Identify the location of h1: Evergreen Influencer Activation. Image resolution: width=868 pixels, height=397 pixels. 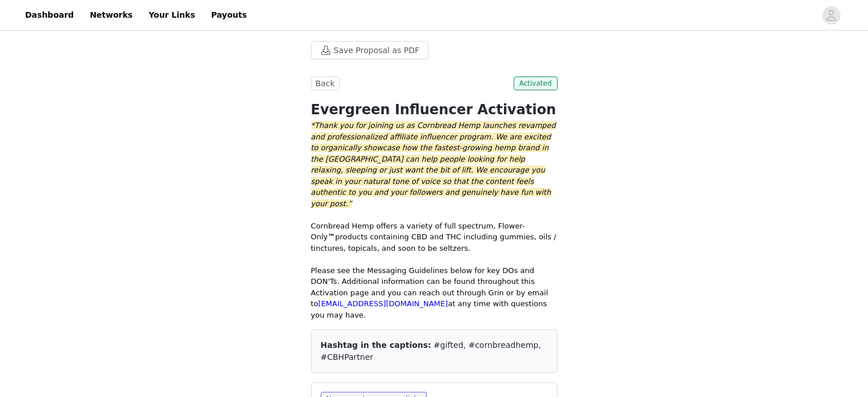
(434, 110).